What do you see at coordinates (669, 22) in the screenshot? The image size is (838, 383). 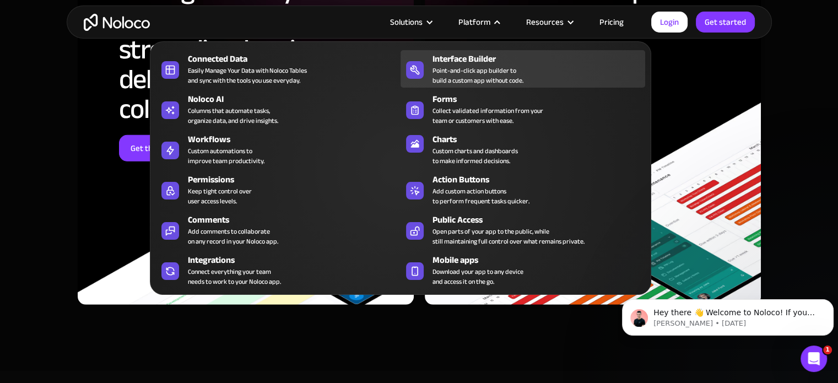 I see `a: Login` at bounding box center [669, 22].